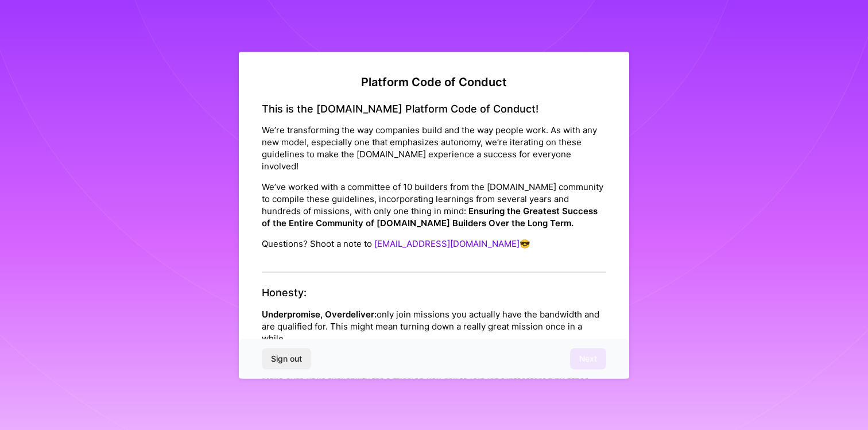 The width and height of the screenshot is (868, 430). Describe the element at coordinates (319, 314) in the screenshot. I see `strong: Underpromise, Overdeliver:` at that location.